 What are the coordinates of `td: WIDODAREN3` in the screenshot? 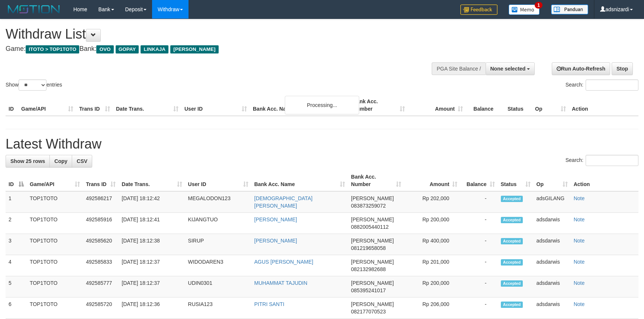 It's located at (218, 266).